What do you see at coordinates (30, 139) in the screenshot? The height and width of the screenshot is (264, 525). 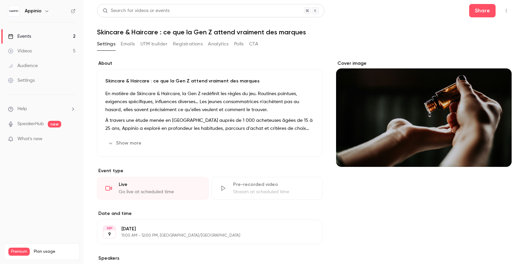 I see `span: What's new` at bounding box center [30, 139].